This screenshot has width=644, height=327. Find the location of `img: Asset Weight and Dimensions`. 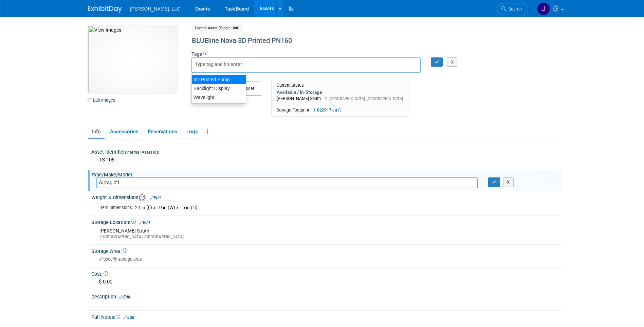

img: Asset Weight and Dimensions is located at coordinates (143, 198).